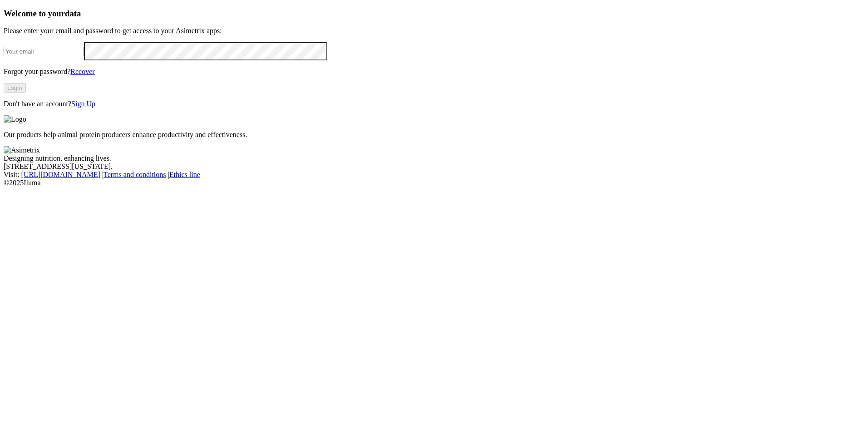  What do you see at coordinates (434, 158) in the screenshot?
I see `div: Designing nutrition, enhancing lives.` at bounding box center [434, 158].